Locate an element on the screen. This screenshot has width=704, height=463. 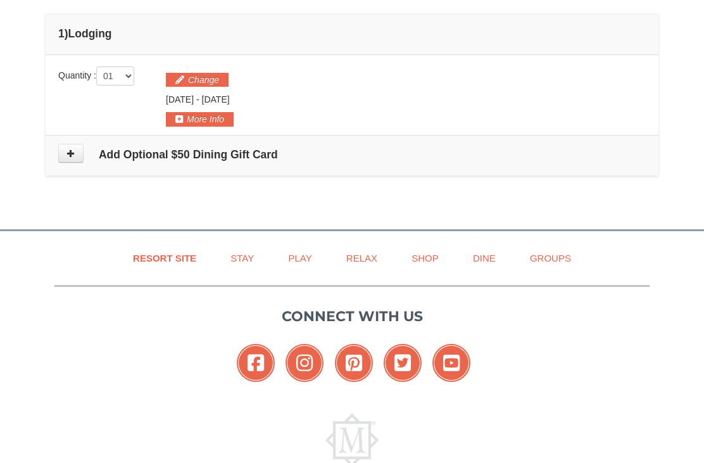
h4: 1 Lodging is located at coordinates (352, 34).